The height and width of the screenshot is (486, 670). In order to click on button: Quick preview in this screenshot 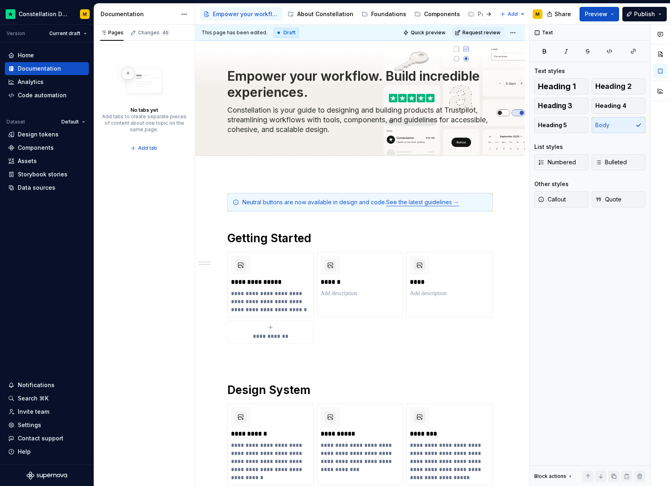, I will do `click(425, 33)`.